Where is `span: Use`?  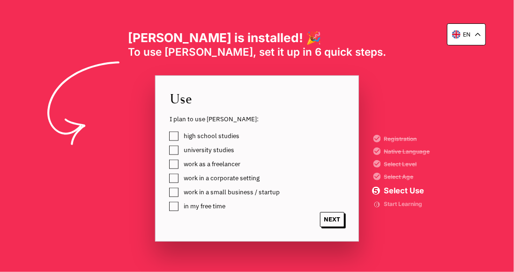
span: Use is located at coordinates (257, 99).